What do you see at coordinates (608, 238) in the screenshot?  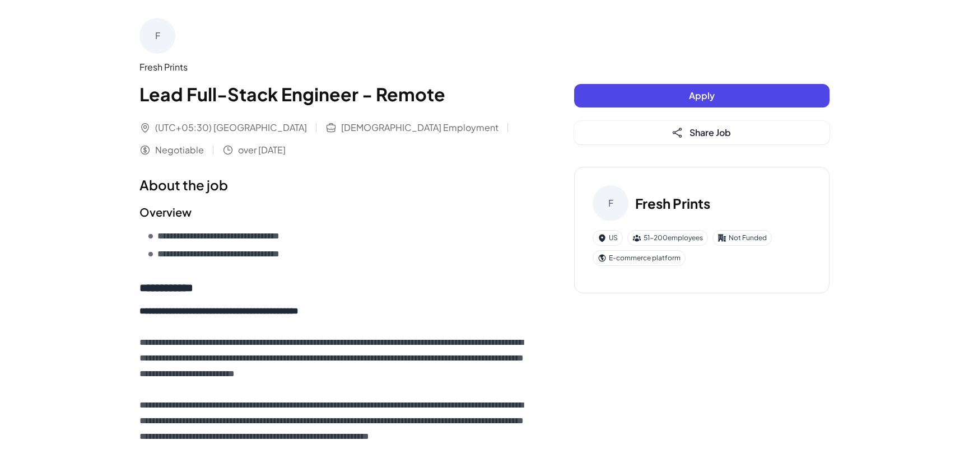 I see `div: US` at bounding box center [608, 238].